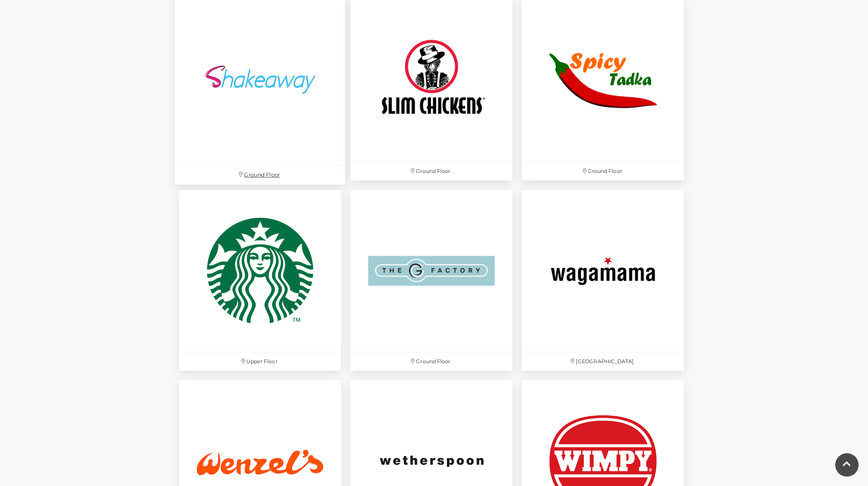  What do you see at coordinates (260, 361) in the screenshot?
I see `p: Upper Floor` at bounding box center [260, 361].